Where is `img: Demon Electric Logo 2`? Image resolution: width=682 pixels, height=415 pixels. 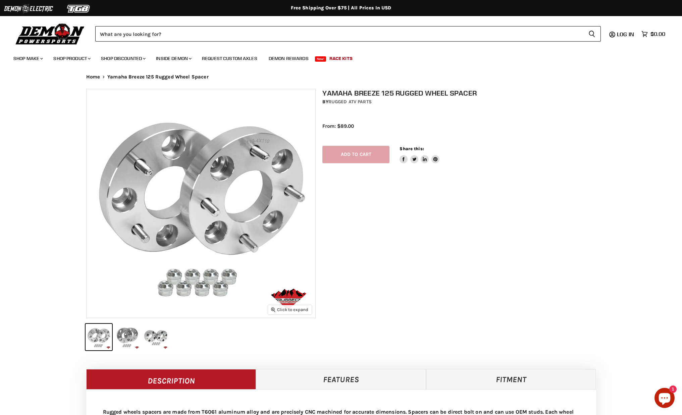
img: Demon Electric Logo 2 is located at coordinates (29, 9).